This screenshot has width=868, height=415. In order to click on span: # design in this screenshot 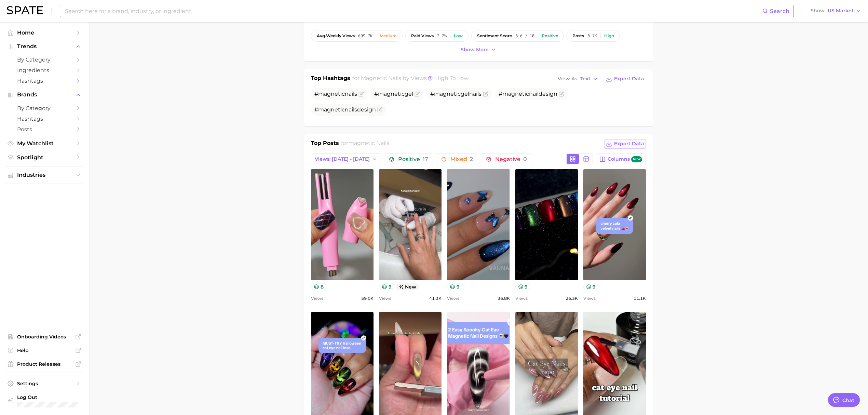, I will do `click(345, 110)`.